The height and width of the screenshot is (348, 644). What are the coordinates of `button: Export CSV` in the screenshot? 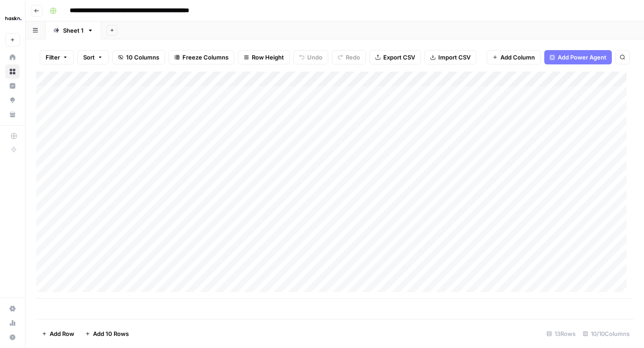 It's located at (395, 57).